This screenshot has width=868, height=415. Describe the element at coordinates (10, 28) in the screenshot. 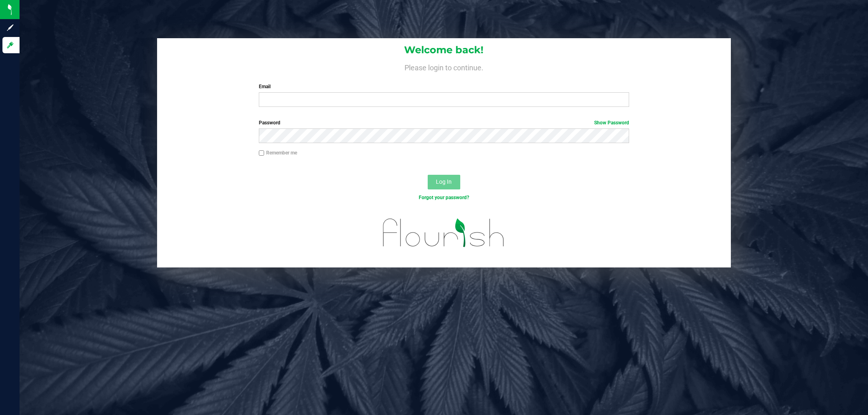

I see `inline-svg: Sign up` at that location.